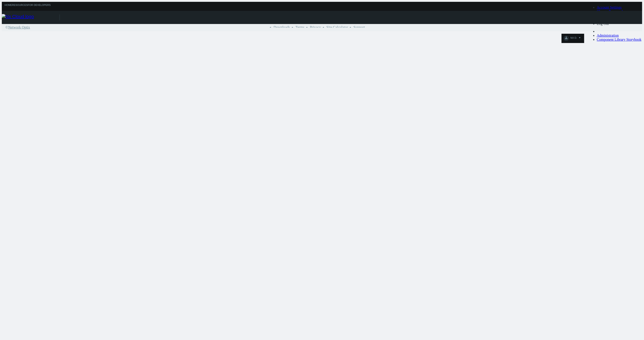  I want to click on a: Administration, so click(608, 35).